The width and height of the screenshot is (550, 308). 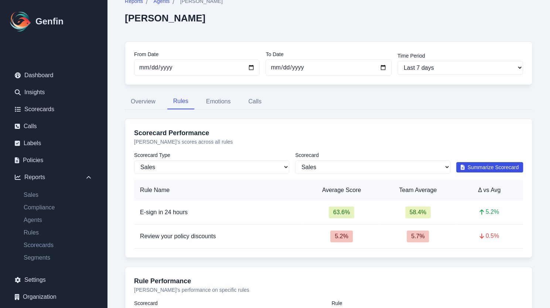 What do you see at coordinates (489, 190) in the screenshot?
I see `th: Δ vs Avg` at bounding box center [489, 190].